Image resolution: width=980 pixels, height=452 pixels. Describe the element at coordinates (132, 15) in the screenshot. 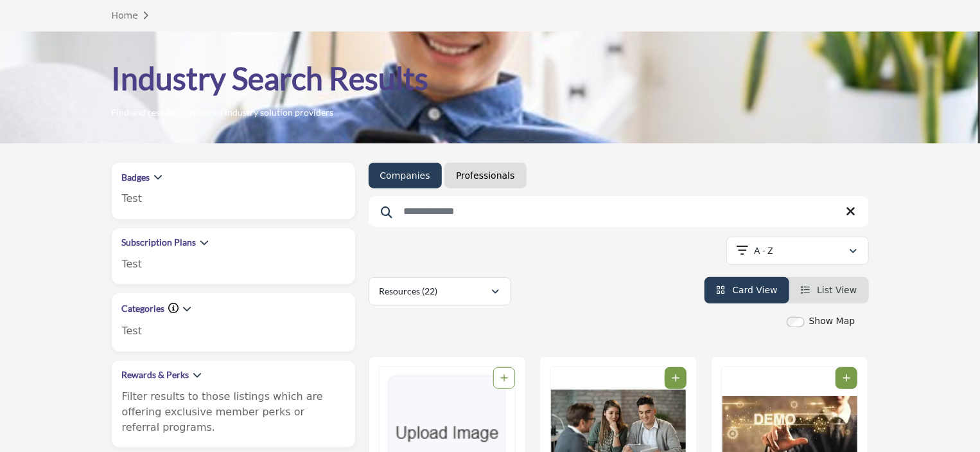

I see `a: Home` at that location.